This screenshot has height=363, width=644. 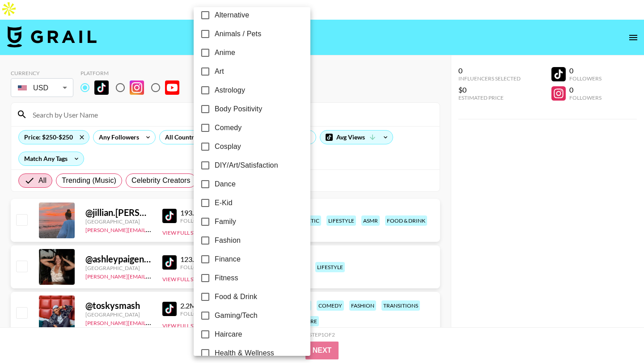 I want to click on span: Art, so click(x=219, y=72).